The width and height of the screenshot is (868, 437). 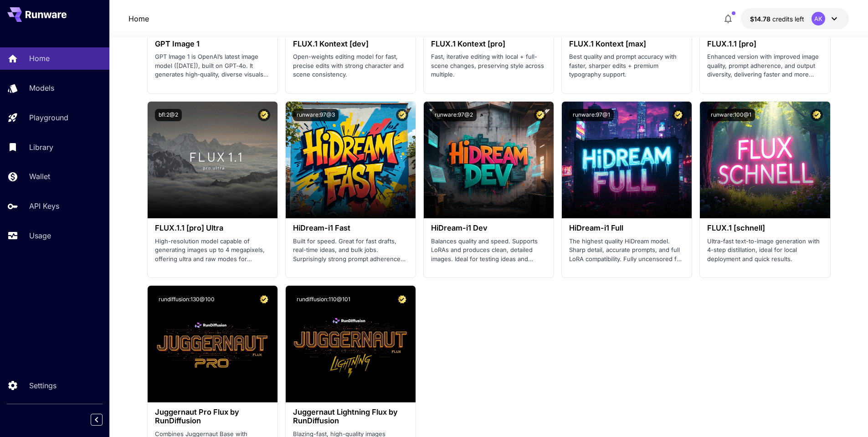 I want to click on p: Library, so click(x=41, y=147).